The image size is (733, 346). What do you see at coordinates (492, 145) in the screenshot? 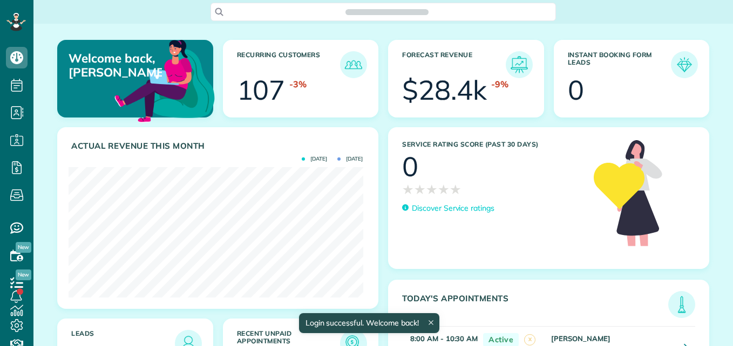
I see `h3: Service Rating score (past 30 days)` at bounding box center [492, 145].